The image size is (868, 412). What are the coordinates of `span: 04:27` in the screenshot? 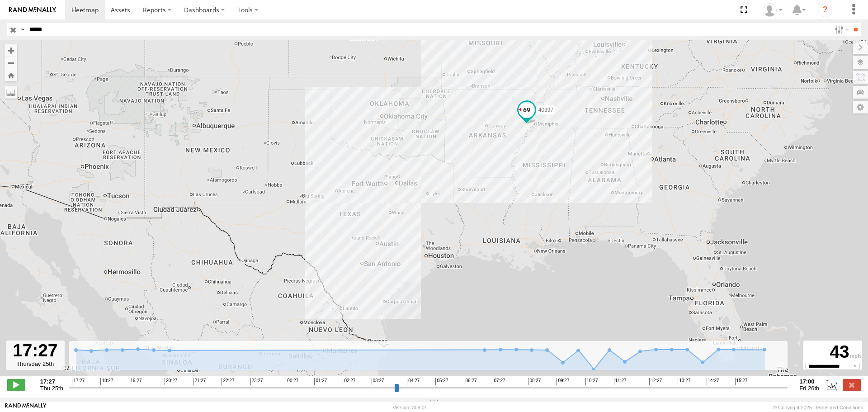 It's located at (413, 382).